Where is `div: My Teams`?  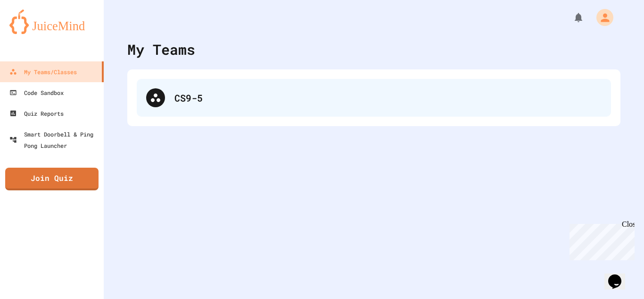 div: My Teams is located at coordinates (161, 49).